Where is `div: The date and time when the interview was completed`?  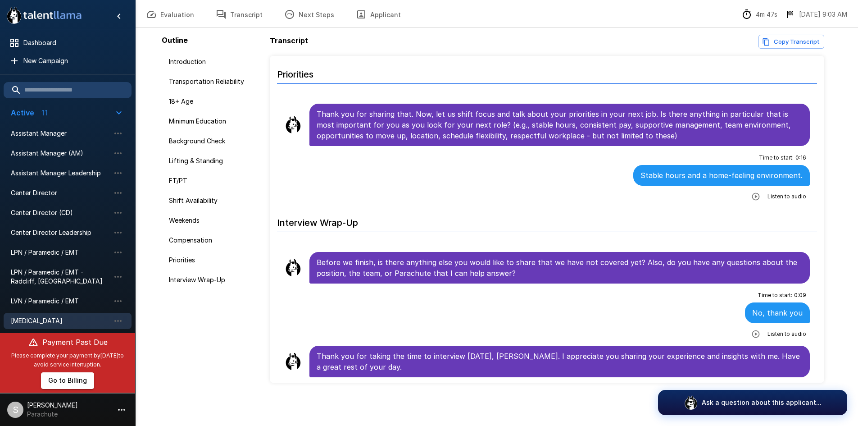
div: The date and time when the interview was completed is located at coordinates (816, 14).